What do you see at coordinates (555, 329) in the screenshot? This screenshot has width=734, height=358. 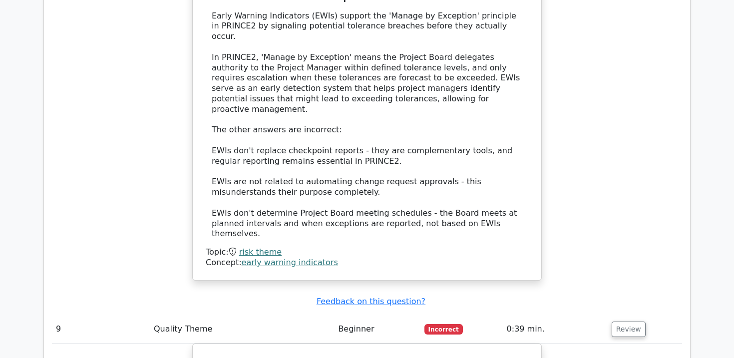 I see `td: 0:39 min.` at bounding box center [555, 329].